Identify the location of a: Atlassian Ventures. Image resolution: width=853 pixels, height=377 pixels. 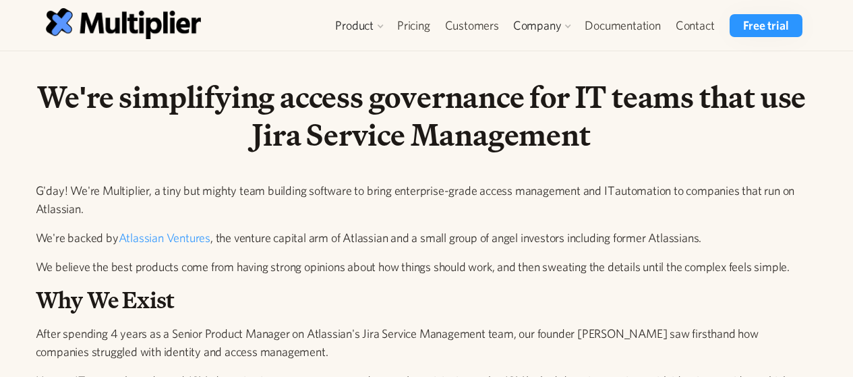
(165, 237).